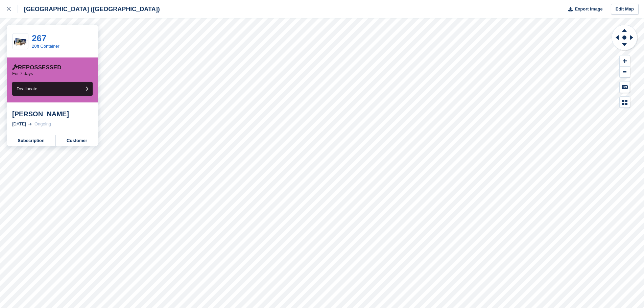 The height and width of the screenshot is (308, 644). Describe the element at coordinates (26, 89) in the screenshot. I see `span: Deallocate` at that location.